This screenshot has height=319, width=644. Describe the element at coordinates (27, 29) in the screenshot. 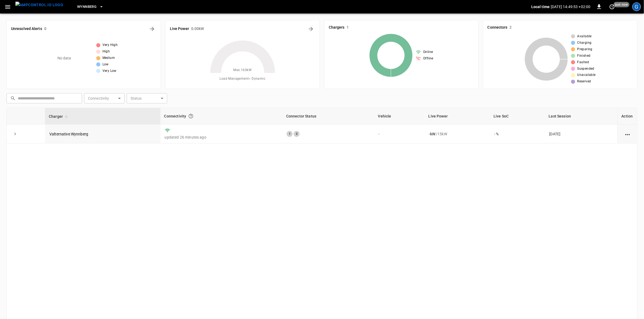

I see `h6: Unresolved Alerts` at that location.